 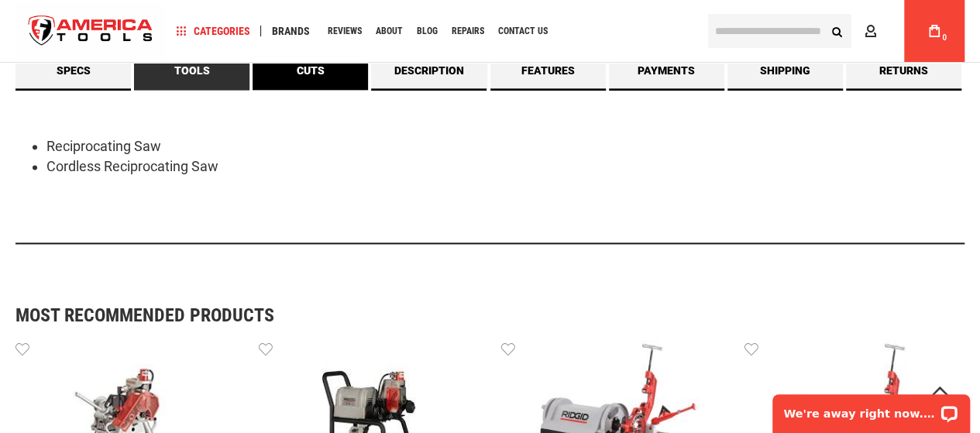 I want to click on a: Description, so click(x=429, y=71).